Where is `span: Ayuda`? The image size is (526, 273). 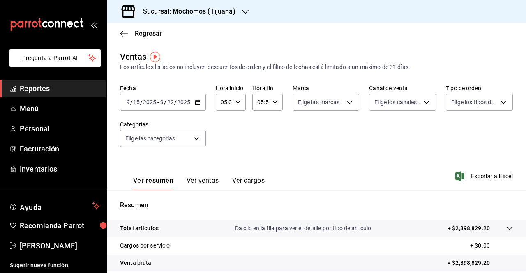
span: Ayuda is located at coordinates (54, 206).